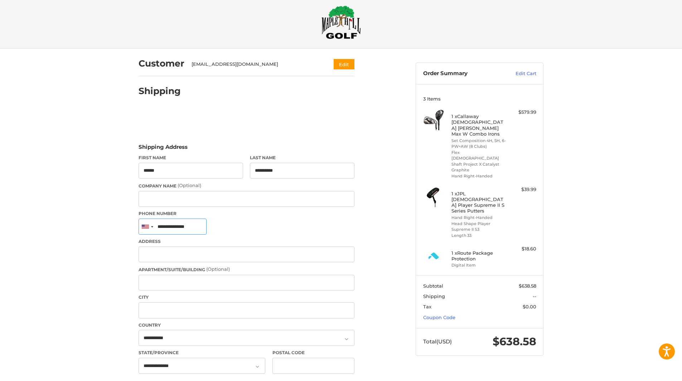 This screenshot has width=682, height=381. Describe the element at coordinates (302, 158) in the screenshot. I see `label: Last Name` at that location.